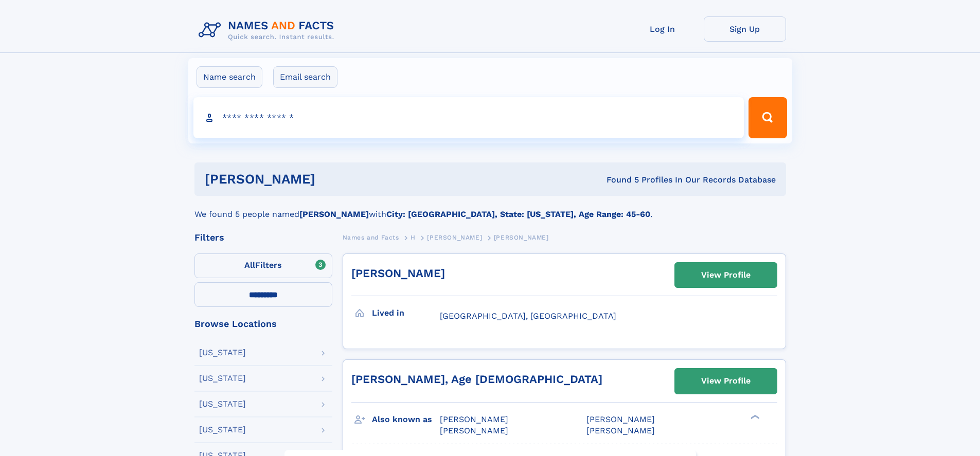  What do you see at coordinates (490, 208) in the screenshot?
I see `div: We found 5 people named with .` at bounding box center [490, 208].